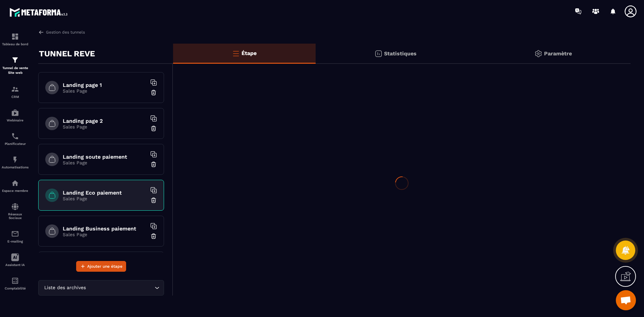  Describe the element at coordinates (15, 162) in the screenshot. I see `a: automationsautomationsAutomatisations` at that location.